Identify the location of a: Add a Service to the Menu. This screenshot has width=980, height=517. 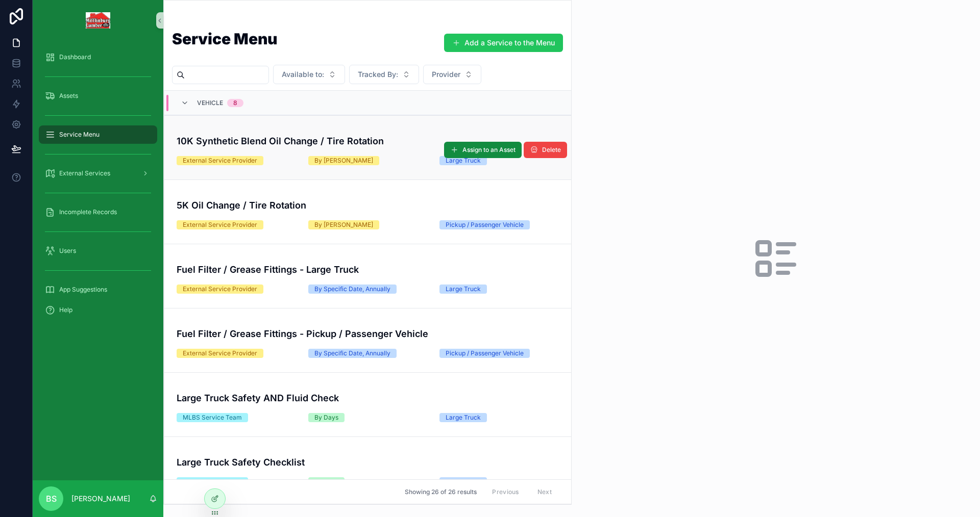
(504, 43).